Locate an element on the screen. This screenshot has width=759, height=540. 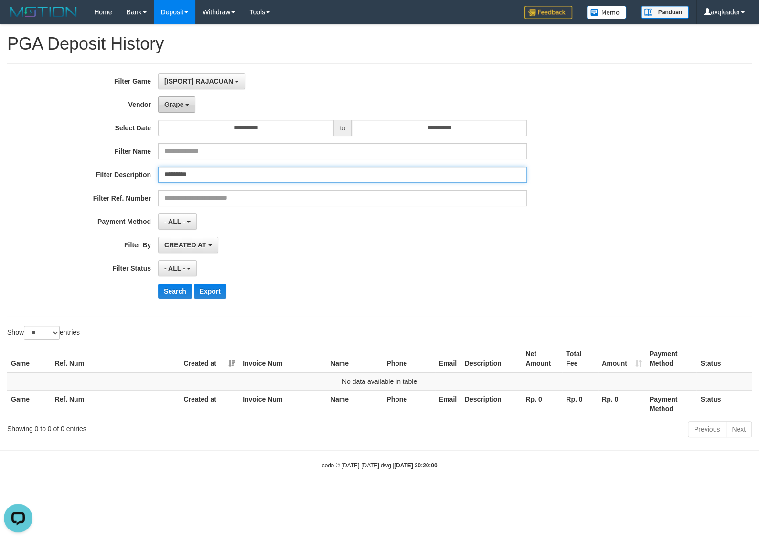
button: Open LiveChat chat widget is located at coordinates (18, 18).